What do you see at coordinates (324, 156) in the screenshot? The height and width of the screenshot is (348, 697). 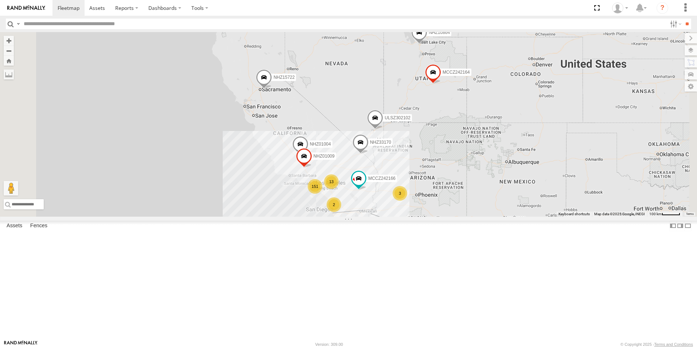 I see `span: NHZ01009` at bounding box center [324, 156].